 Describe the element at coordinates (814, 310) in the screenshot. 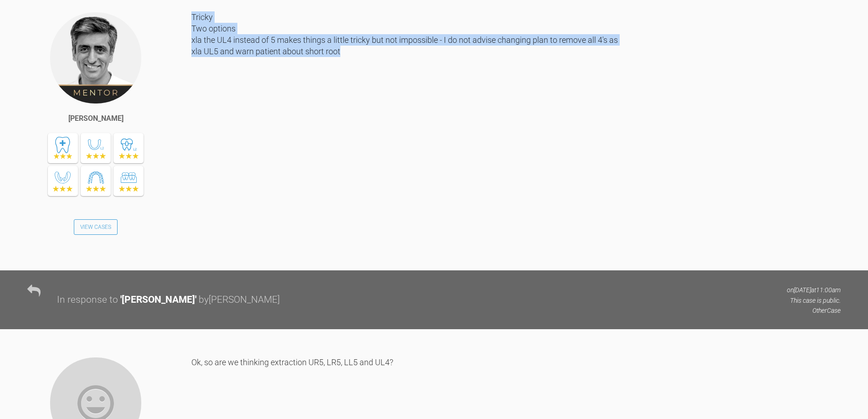

I see `p: Other Case` at that location.